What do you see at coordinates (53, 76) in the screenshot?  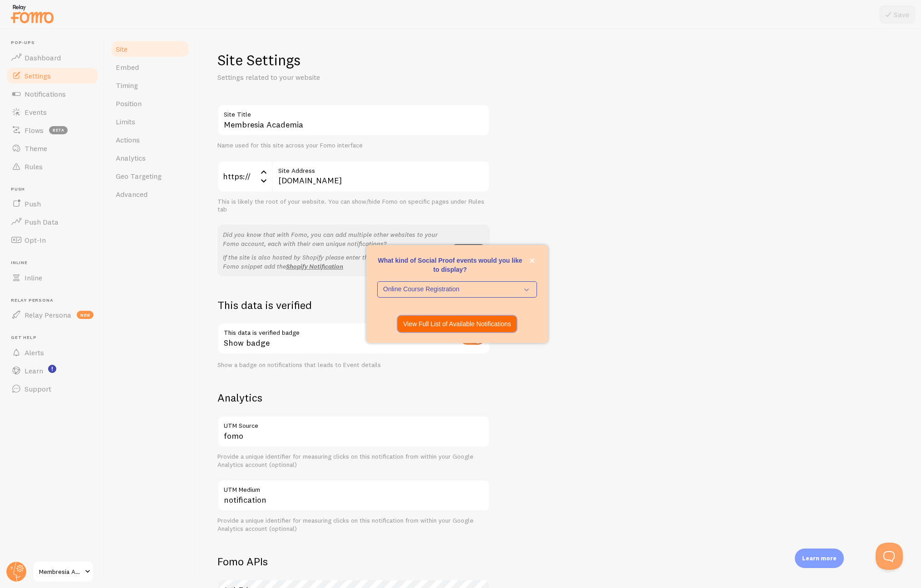 I see `a: Settings` at bounding box center [53, 76].